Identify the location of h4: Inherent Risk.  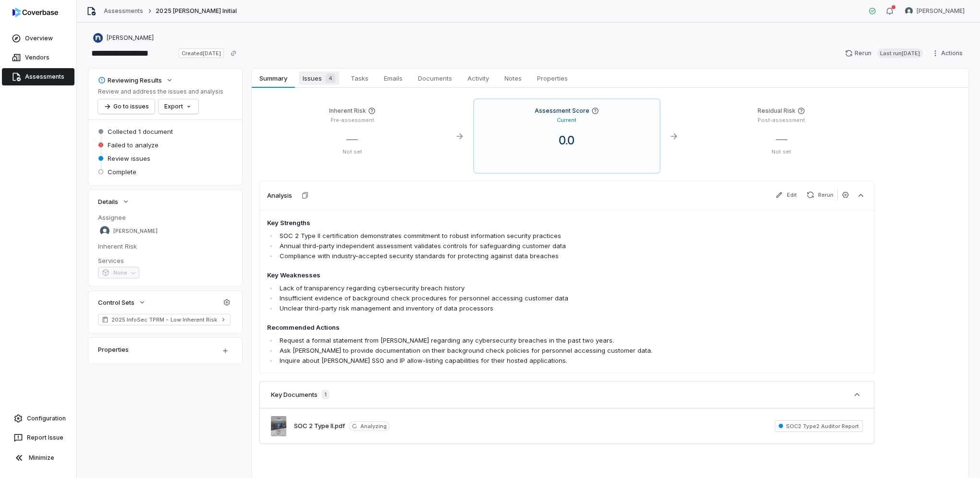
(348, 111).